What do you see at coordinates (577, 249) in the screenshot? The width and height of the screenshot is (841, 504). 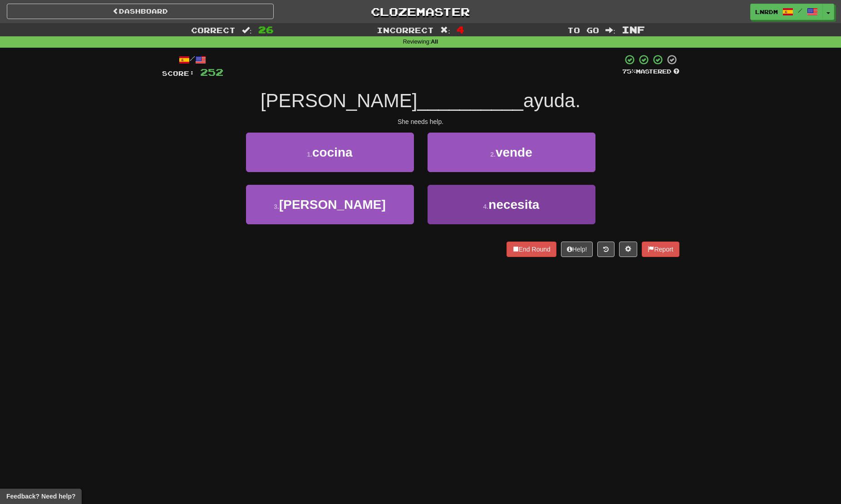 I see `button: Help!` at bounding box center [577, 249].